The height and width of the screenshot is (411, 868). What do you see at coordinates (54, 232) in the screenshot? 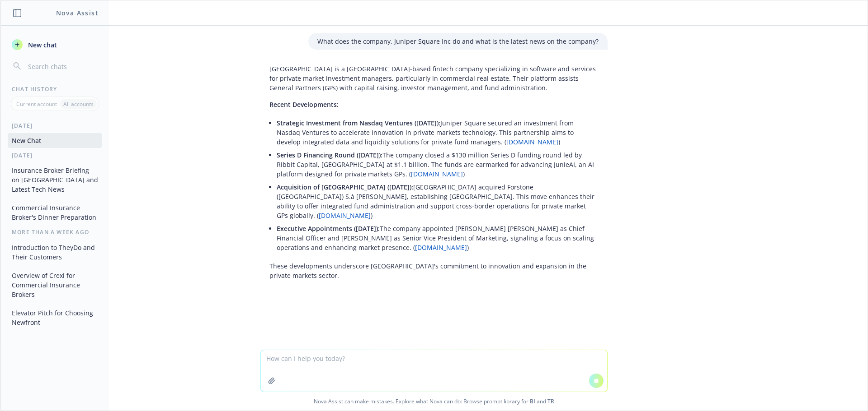
I see `div: More than a week ago` at bounding box center [54, 232].